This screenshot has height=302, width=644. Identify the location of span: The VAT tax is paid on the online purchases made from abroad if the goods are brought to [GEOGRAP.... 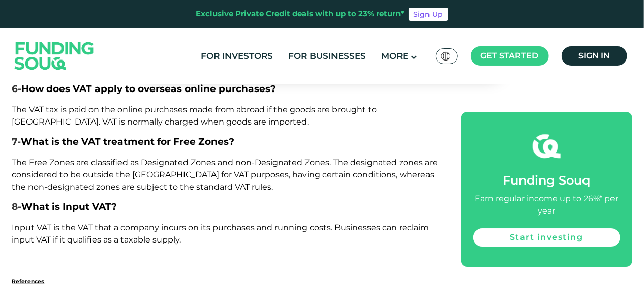
(195, 116).